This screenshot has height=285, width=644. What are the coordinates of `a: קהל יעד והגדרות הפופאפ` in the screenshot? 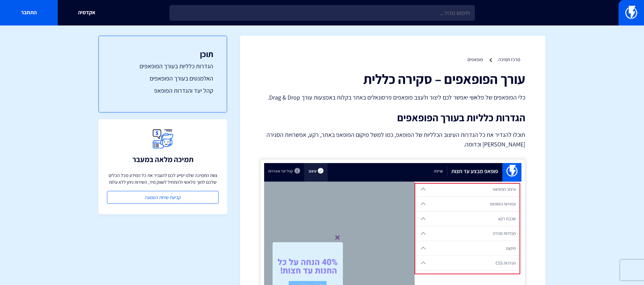 It's located at (162, 91).